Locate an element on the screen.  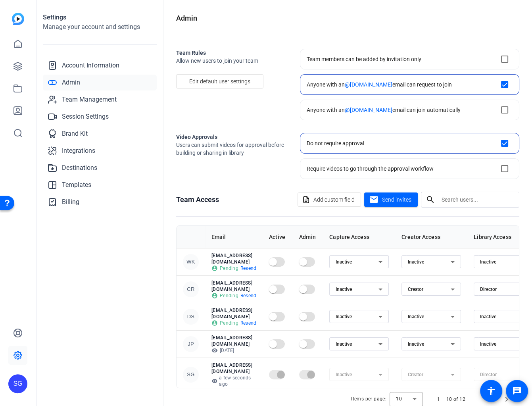
a: Brand Kit is located at coordinates (100, 133).